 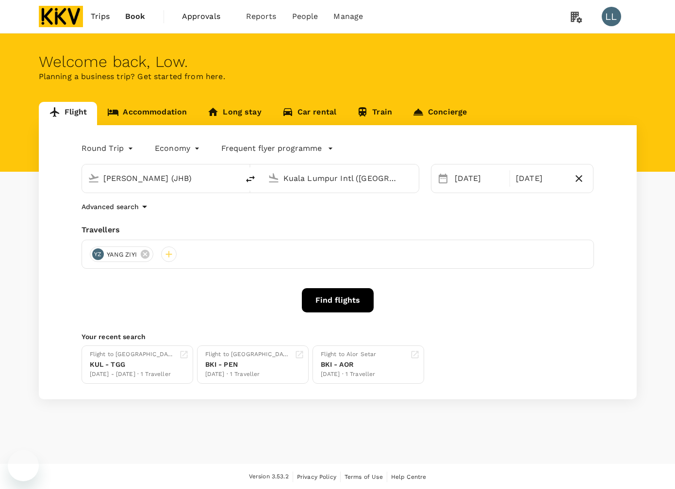 What do you see at coordinates (316, 477) in the screenshot?
I see `span: Privacy Policy` at bounding box center [316, 477].